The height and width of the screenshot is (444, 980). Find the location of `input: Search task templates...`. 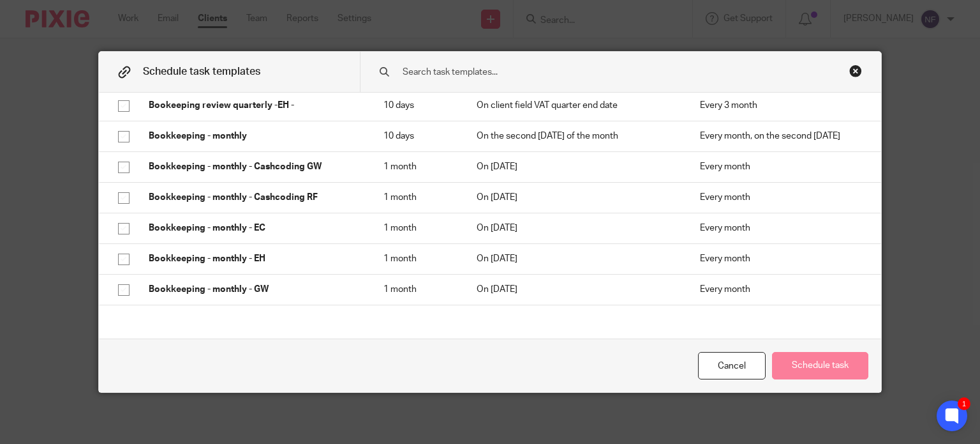

input: Search task templates... is located at coordinates (603, 72).